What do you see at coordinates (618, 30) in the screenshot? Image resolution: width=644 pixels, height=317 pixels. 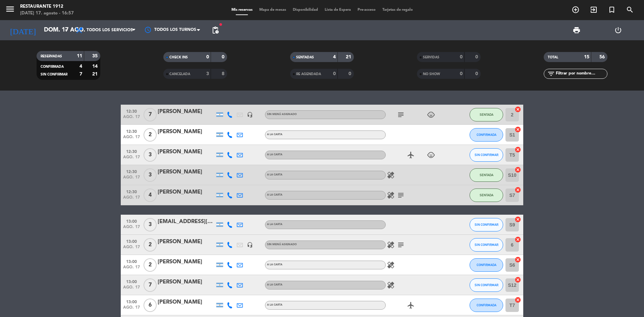 I see `i: power_settings_new` at bounding box center [618, 30].